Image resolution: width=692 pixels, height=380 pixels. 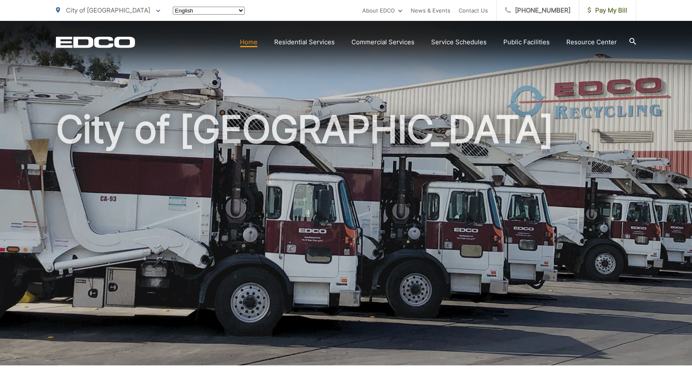 I want to click on a: Home, so click(x=249, y=42).